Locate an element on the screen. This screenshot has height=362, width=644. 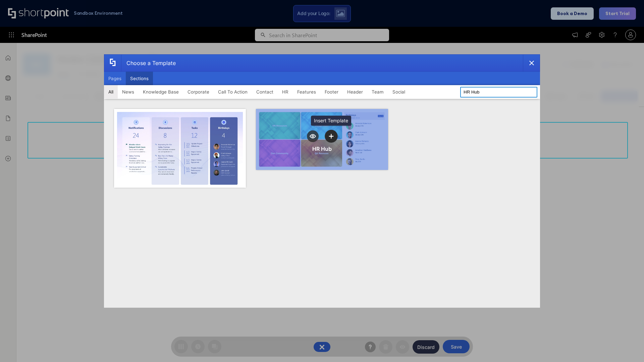
button: Social is located at coordinates (399, 92).